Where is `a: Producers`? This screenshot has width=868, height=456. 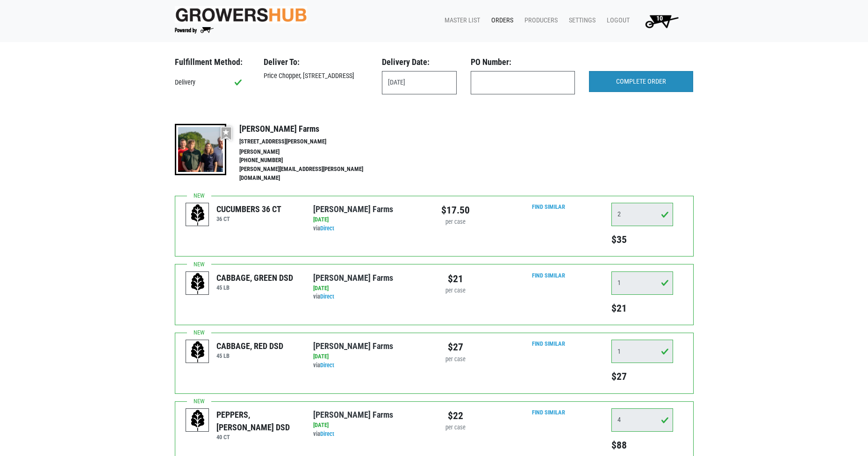 a: Producers is located at coordinates (539, 21).